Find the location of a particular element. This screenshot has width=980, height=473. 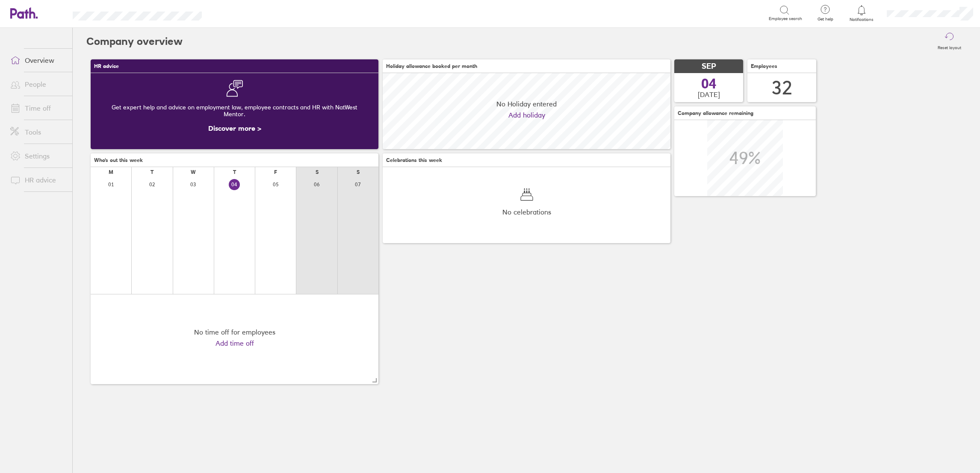

a: Notifications is located at coordinates (862, 13).